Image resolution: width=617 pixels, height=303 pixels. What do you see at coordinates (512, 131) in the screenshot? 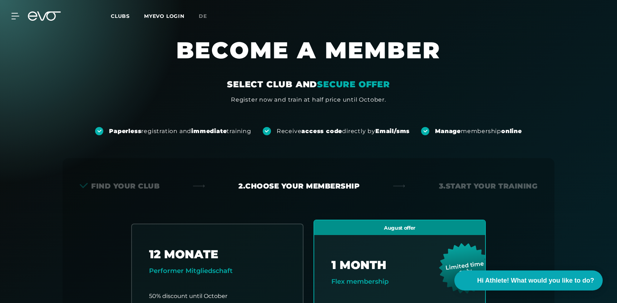
I see `strong: online` at bounding box center [512, 131].